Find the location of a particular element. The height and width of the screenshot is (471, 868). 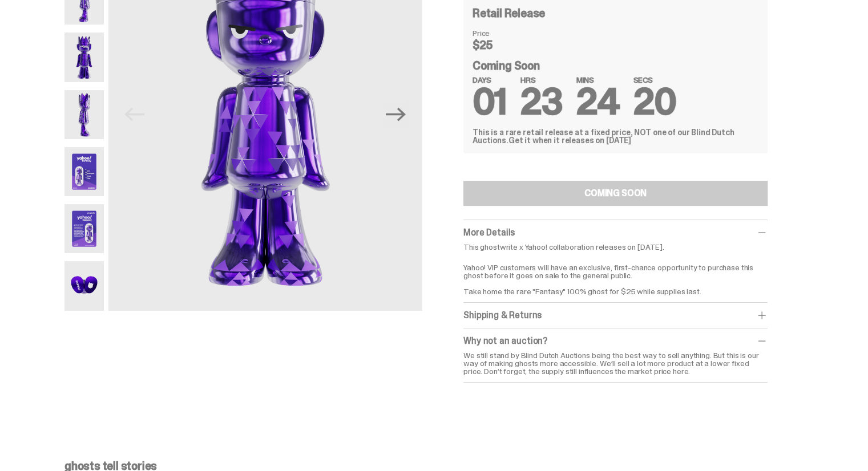

img: Yahoo-HG---5.png is located at coordinates (84, 172).